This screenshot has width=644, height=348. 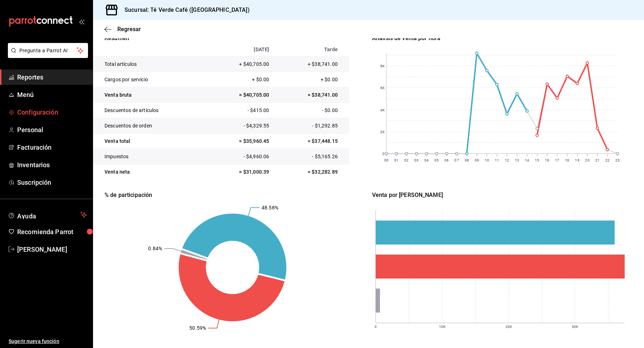 I want to click on text: 15, so click(x=537, y=160).